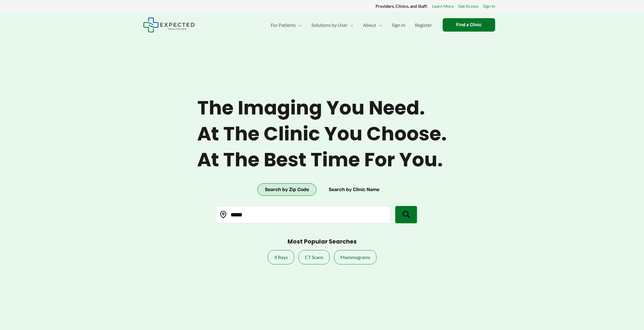 This screenshot has height=330, width=644. What do you see at coordinates (322, 160) in the screenshot?
I see `span: At the best time for you.` at bounding box center [322, 160].